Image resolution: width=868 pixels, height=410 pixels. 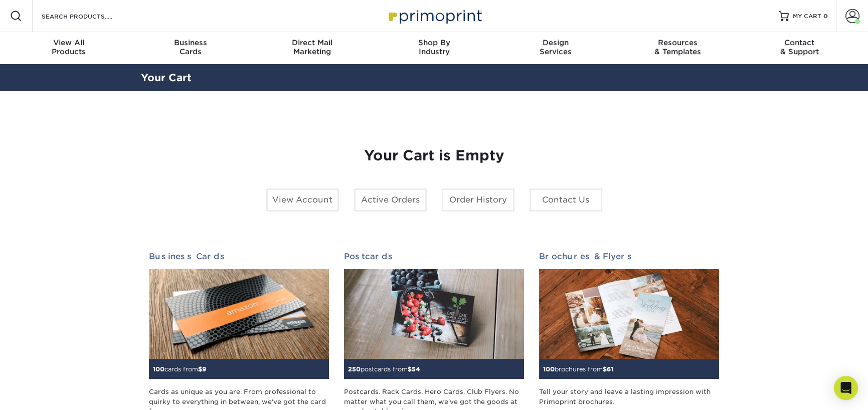 I want to click on img: Primoprint, so click(x=434, y=15).